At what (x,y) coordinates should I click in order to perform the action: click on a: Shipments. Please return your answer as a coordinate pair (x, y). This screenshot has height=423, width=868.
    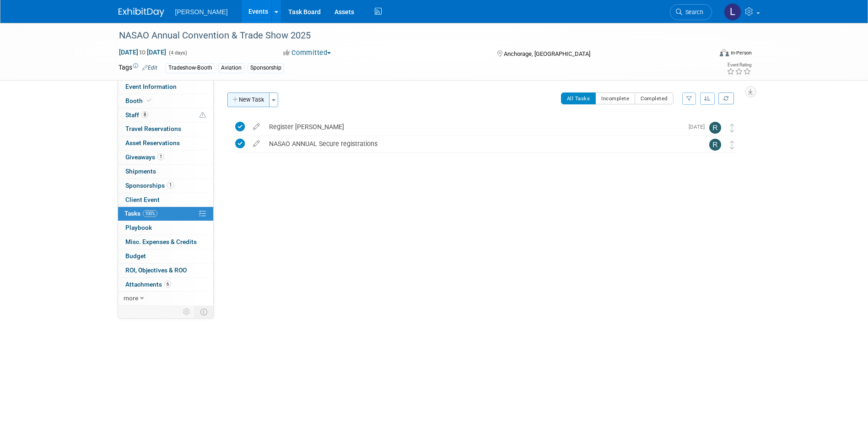
    Looking at the image, I should click on (166, 171).